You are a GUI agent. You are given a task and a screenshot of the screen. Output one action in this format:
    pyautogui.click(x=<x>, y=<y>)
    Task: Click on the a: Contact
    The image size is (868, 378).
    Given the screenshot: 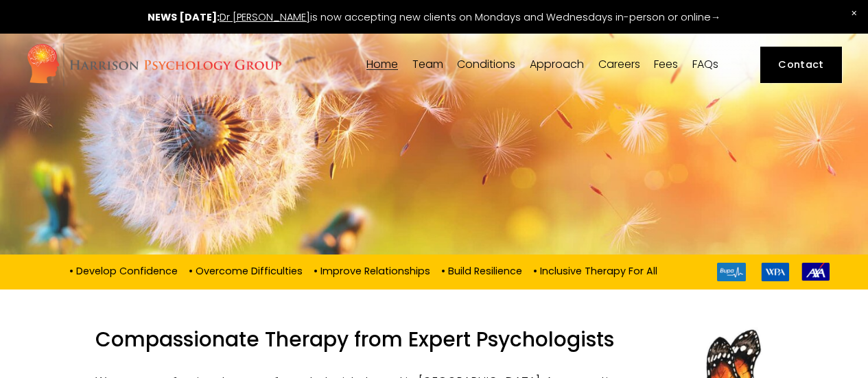 What is the action you would take?
    pyautogui.click(x=800, y=65)
    